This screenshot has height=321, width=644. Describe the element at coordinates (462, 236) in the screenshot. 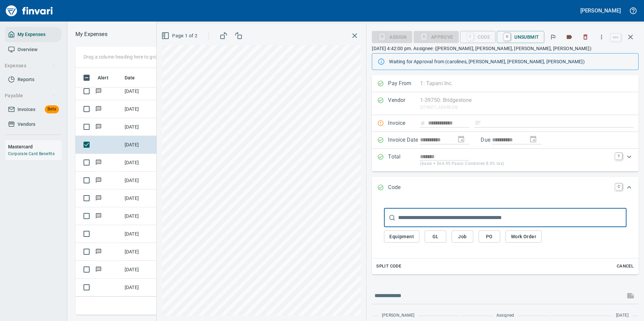

I see `span: Job` at that location.